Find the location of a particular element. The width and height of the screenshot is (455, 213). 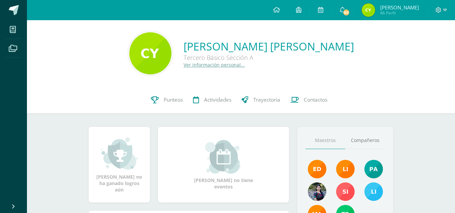

img: 444653cd6ea365fbf71c70a6163eb421.png is located at coordinates (150, 53).